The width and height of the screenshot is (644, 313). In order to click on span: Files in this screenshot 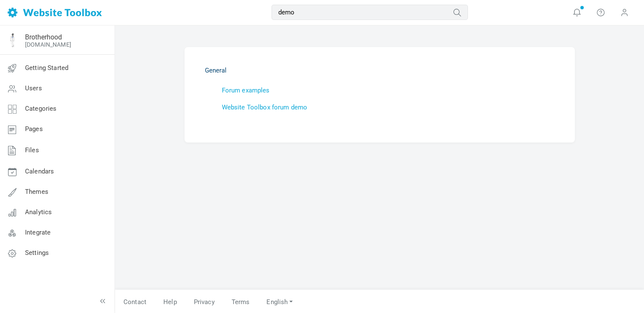, I will do `click(32, 150)`.